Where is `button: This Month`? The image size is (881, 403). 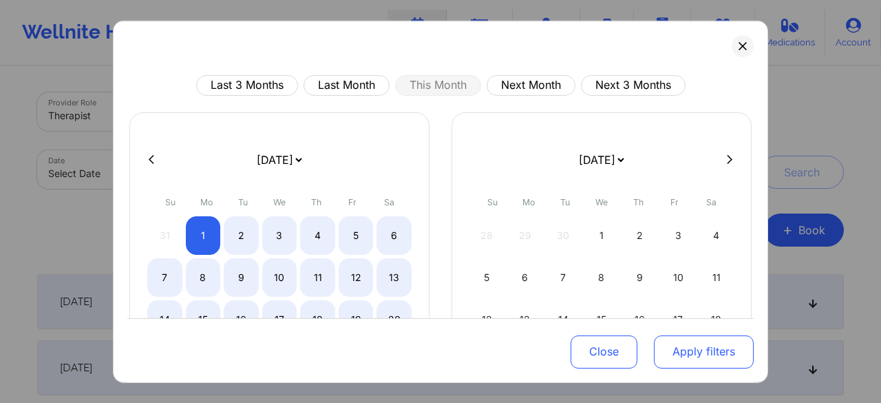
button: This Month is located at coordinates (438, 85).